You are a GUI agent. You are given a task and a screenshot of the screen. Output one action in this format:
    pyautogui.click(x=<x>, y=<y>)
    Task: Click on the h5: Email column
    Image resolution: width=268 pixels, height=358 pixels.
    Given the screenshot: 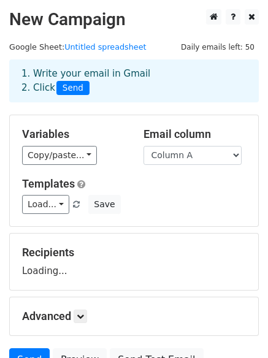 What is the action you would take?
    pyautogui.click(x=195, y=134)
    